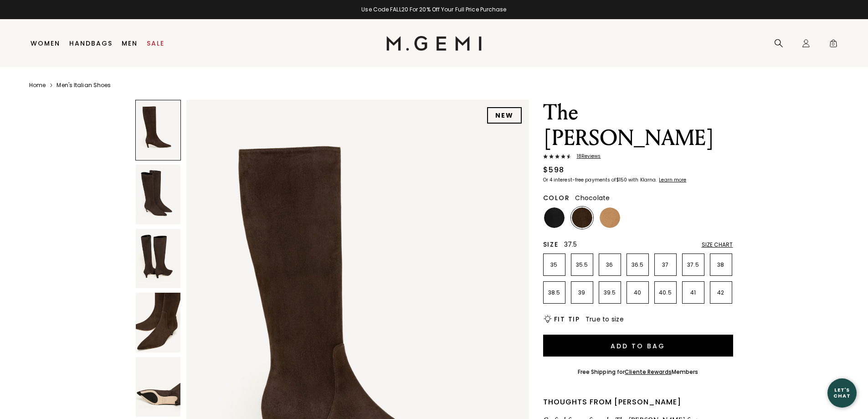 This screenshot has height=419, width=868. I want to click on img: Chocolate, so click(582, 217).